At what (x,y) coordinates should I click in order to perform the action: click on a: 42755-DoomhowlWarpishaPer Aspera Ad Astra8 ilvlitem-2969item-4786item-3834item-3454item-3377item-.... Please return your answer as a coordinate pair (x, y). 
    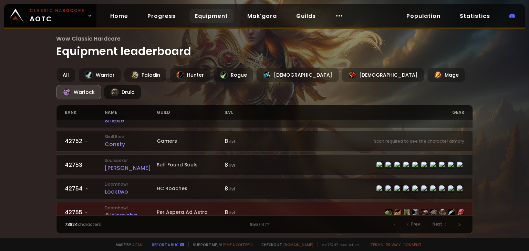
    Looking at the image, I should click on (264, 212).